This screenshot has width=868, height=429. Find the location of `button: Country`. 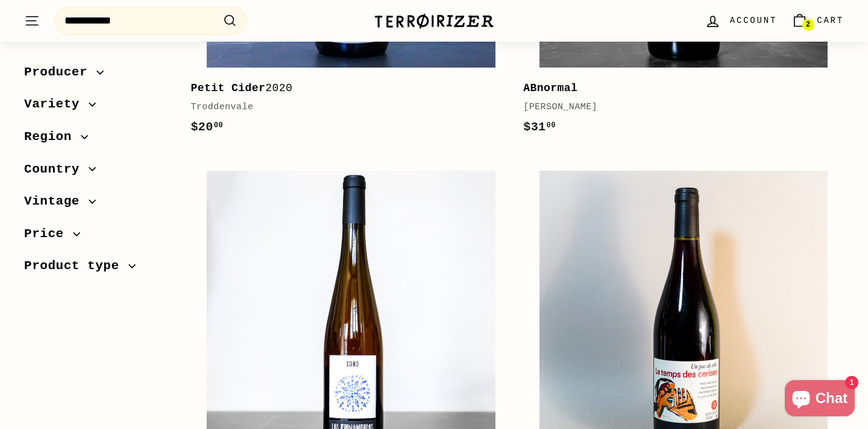

button: Country is located at coordinates (97, 173).